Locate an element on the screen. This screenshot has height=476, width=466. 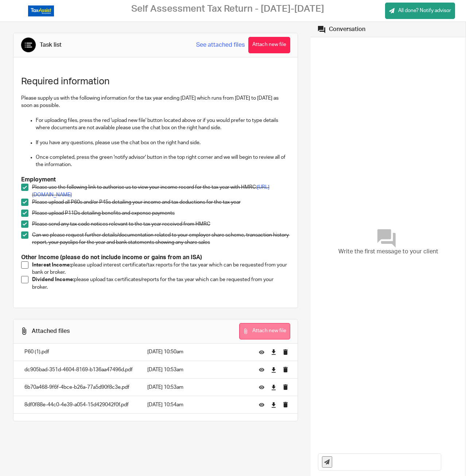
p: Please send any tax code notices relevant to the tax year received from HMRC is located at coordinates (161, 224).